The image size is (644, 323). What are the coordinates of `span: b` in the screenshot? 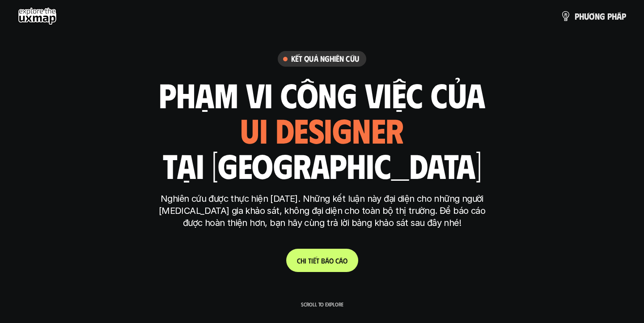 It's located at (323, 260).